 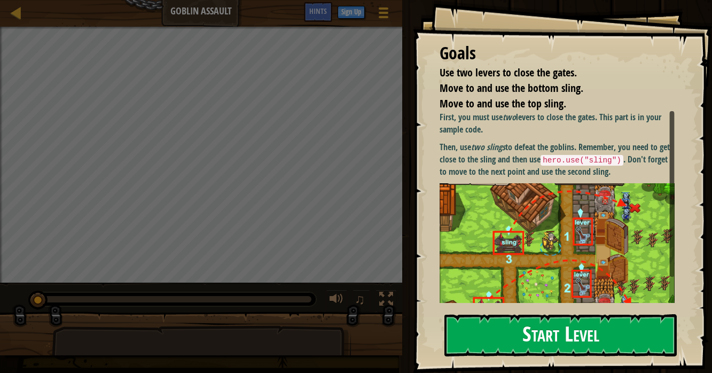 I want to click on li: Use two levers to close the gates., so click(x=549, y=73).